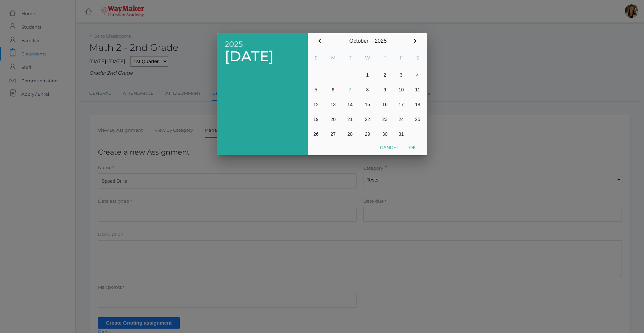  Describe the element at coordinates (316, 58) in the screenshot. I see `abbr: Sunday` at that location.